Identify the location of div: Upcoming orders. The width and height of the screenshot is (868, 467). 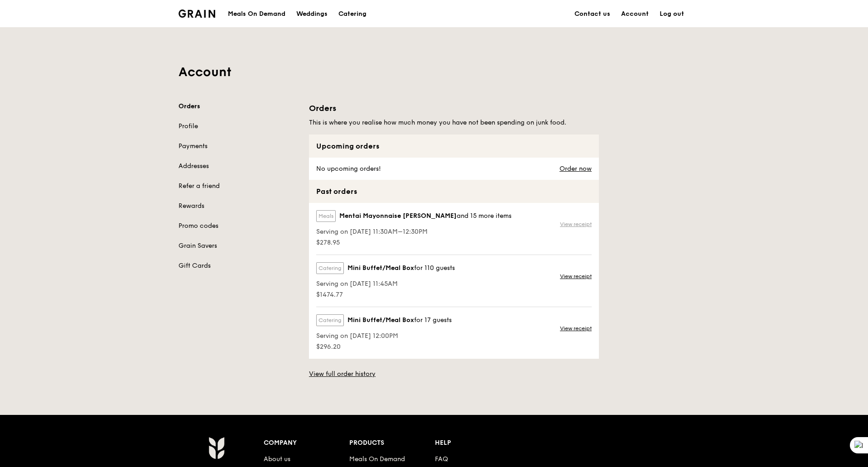
(454, 146).